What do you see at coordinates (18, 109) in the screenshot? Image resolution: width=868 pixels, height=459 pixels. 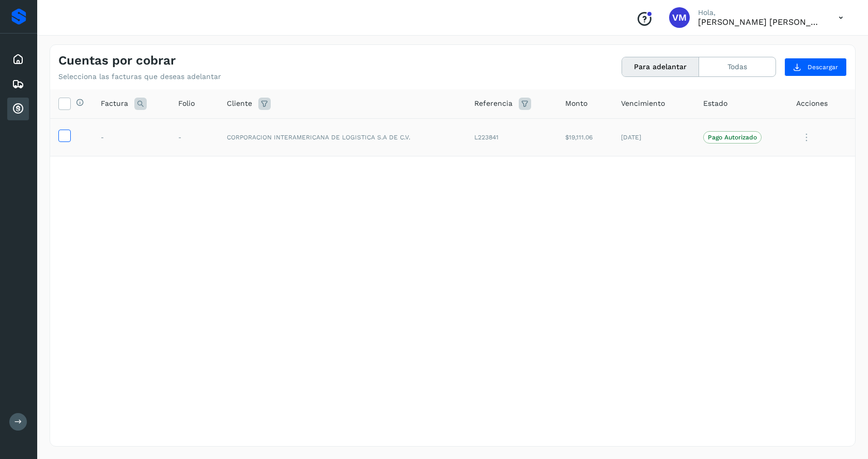 I see `div: Cuentas por cobrar` at bounding box center [18, 109].